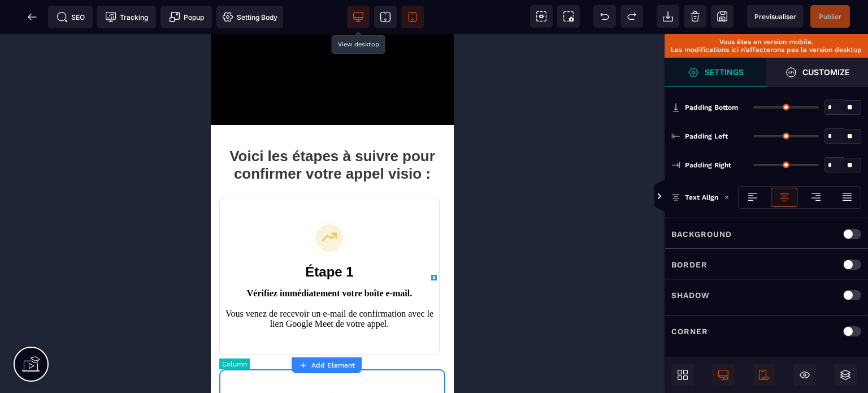 This screenshot has height=393, width=868. I want to click on span: Padding Left, so click(706, 136).